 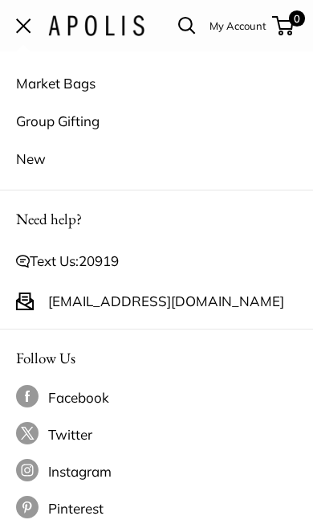 What do you see at coordinates (96, 26) in the screenshot?
I see `img: Apolis` at bounding box center [96, 26].